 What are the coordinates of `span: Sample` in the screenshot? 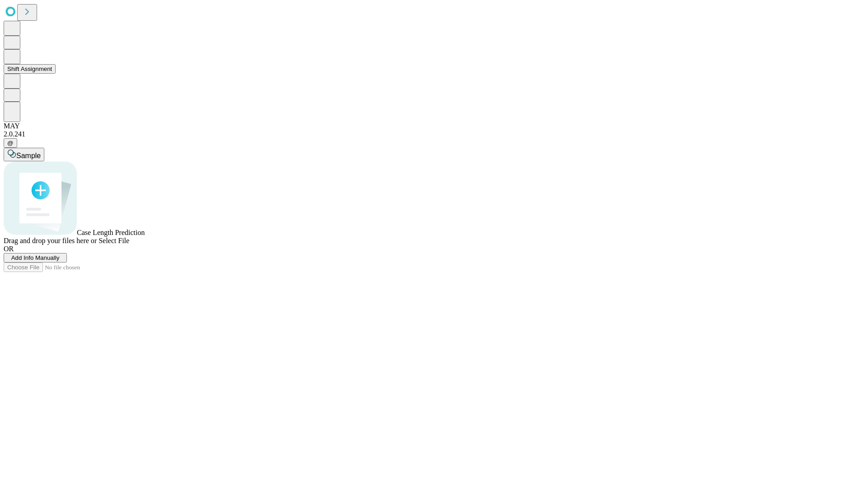 It's located at (29, 156).